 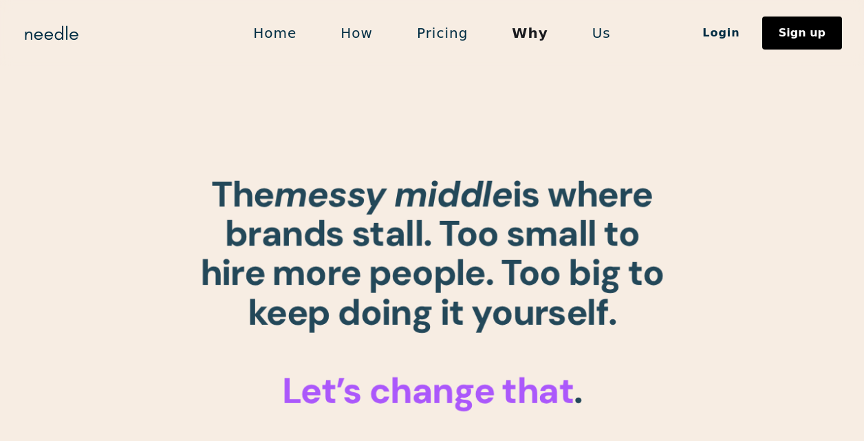 What do you see at coordinates (721, 33) in the screenshot?
I see `a: Login` at bounding box center [721, 33].